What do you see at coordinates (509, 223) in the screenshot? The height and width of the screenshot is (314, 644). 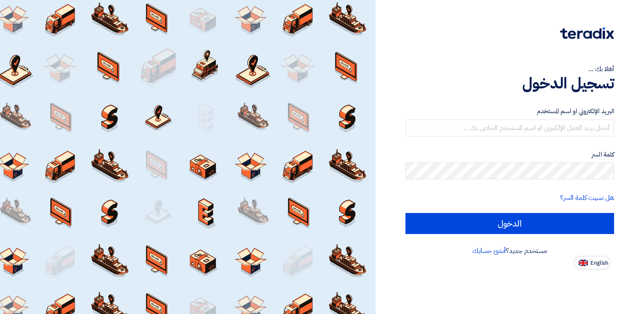 I see `input: الدخول` at bounding box center [509, 223].